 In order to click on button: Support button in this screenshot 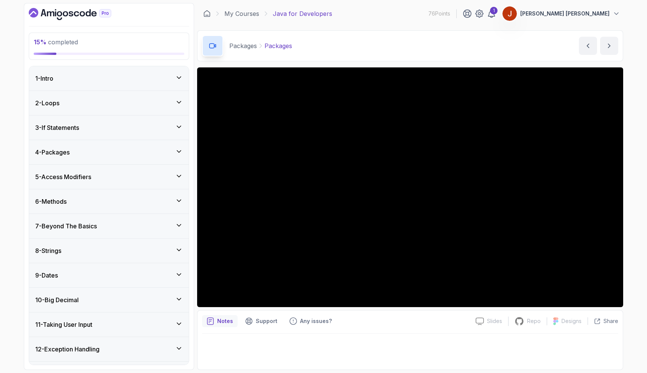, I will do `click(261, 321)`.